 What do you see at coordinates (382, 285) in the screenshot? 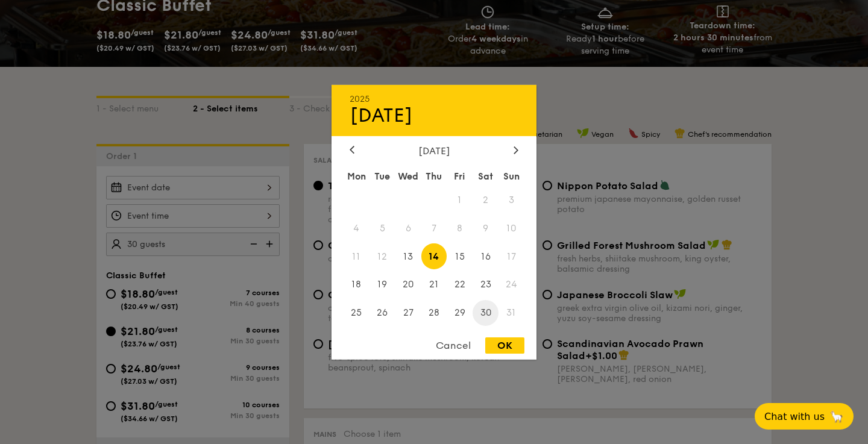
I see `span: 19` at bounding box center [382, 285].